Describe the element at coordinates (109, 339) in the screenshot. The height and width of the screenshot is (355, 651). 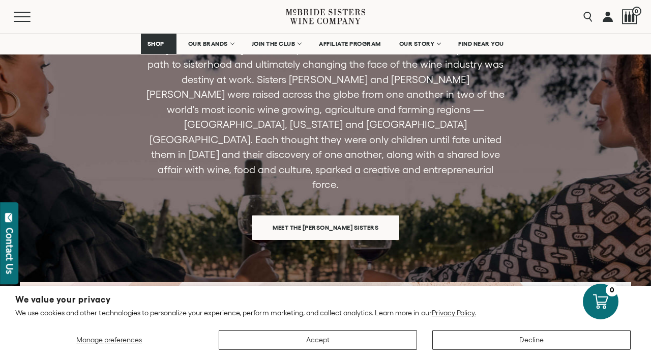
I see `button: Manage preferences` at that location.